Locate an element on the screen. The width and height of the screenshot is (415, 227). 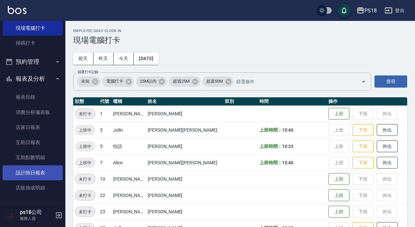
th: 暱稱 is located at coordinates (129, 102).